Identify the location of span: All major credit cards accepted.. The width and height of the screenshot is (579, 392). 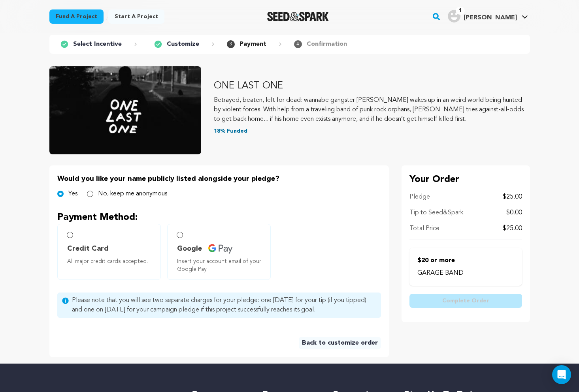
(111, 262).